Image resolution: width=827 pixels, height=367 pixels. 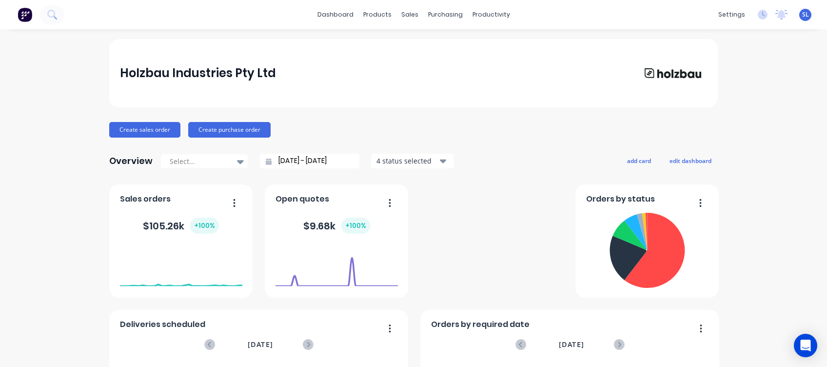 I want to click on span: Sales orders, so click(x=145, y=199).